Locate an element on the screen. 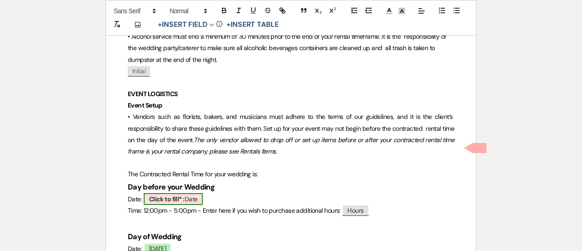  strong: Event Setup is located at coordinates (145, 105).